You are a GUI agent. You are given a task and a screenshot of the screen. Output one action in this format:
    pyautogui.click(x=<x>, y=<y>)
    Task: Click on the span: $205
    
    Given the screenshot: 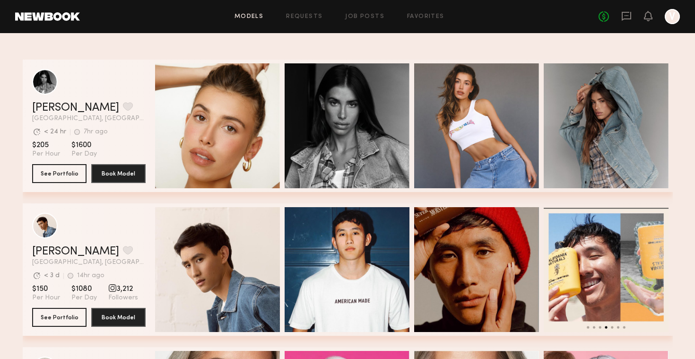 What is the action you would take?
    pyautogui.click(x=46, y=145)
    